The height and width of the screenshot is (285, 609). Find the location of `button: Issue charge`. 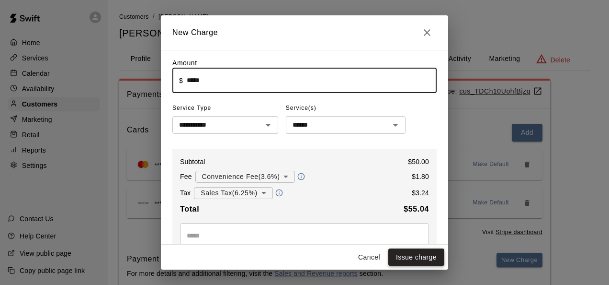

button: Issue charge is located at coordinates (416, 257).